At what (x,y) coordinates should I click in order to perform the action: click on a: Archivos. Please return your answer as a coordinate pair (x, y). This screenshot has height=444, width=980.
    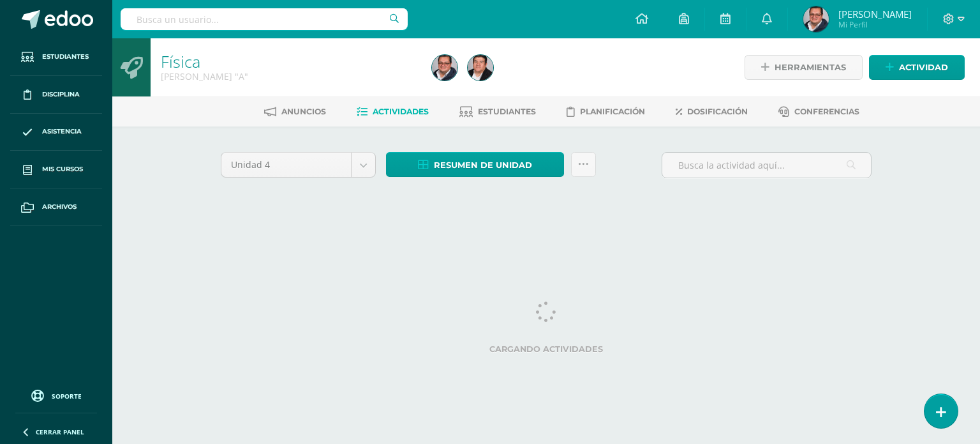
    Looking at the image, I should click on (56, 207).